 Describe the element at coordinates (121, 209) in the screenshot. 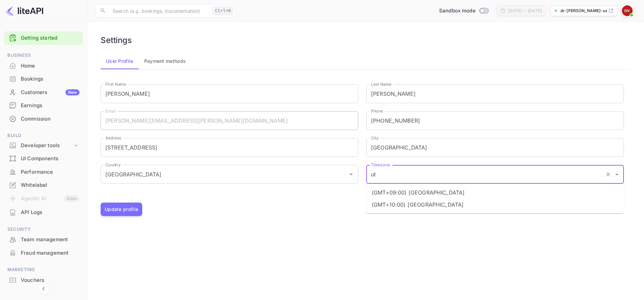

I see `button: Update profile` at that location.